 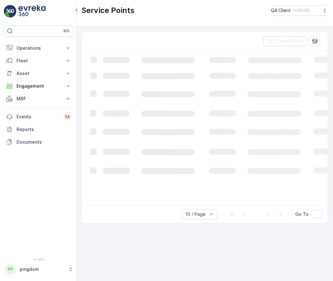 I want to click on p: Fleet, so click(x=39, y=61).